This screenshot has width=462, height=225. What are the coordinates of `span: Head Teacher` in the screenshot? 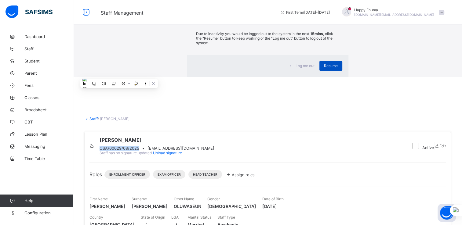 It's located at (205, 175).